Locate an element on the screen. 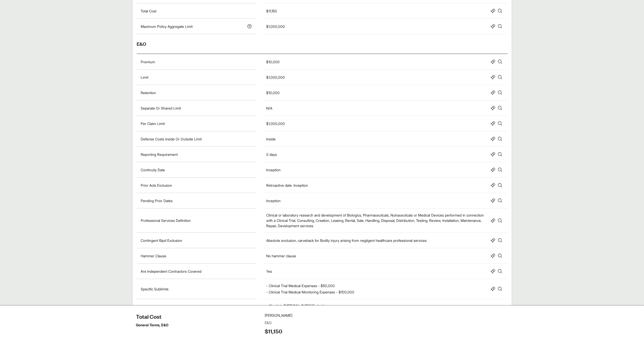  p: Reporting Requirement is located at coordinates (159, 154).